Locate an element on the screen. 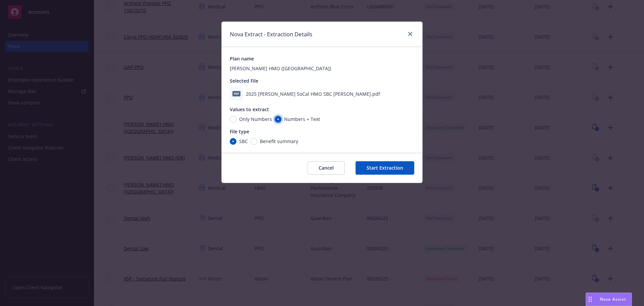 This screenshot has height=306, width=644. div: Plan name is located at coordinates (322, 58).